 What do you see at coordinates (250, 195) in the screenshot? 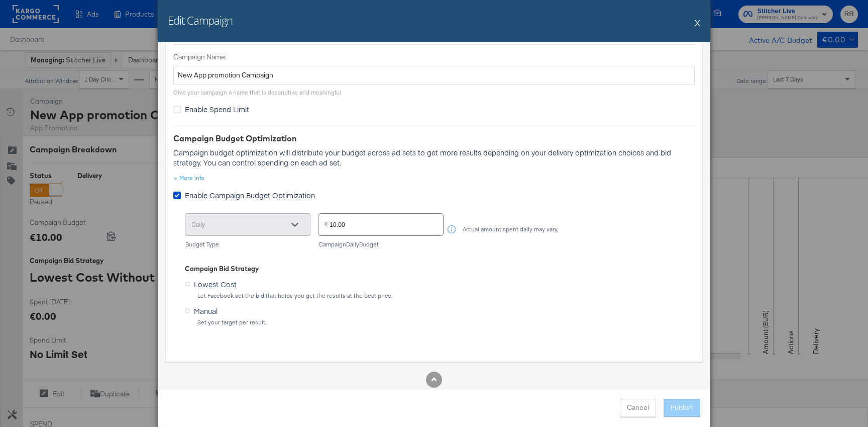
I see `span: Enable Campaign Budget Optimization` at bounding box center [250, 195].